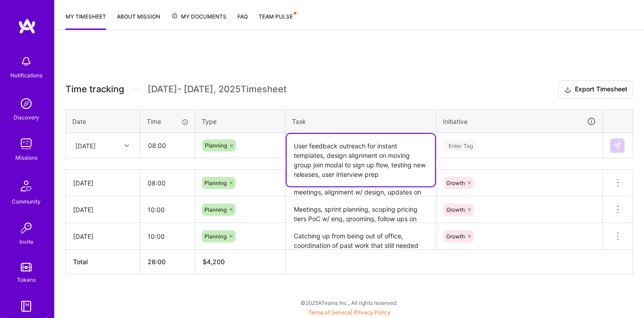  I want to click on img: teamwork, so click(26, 144).